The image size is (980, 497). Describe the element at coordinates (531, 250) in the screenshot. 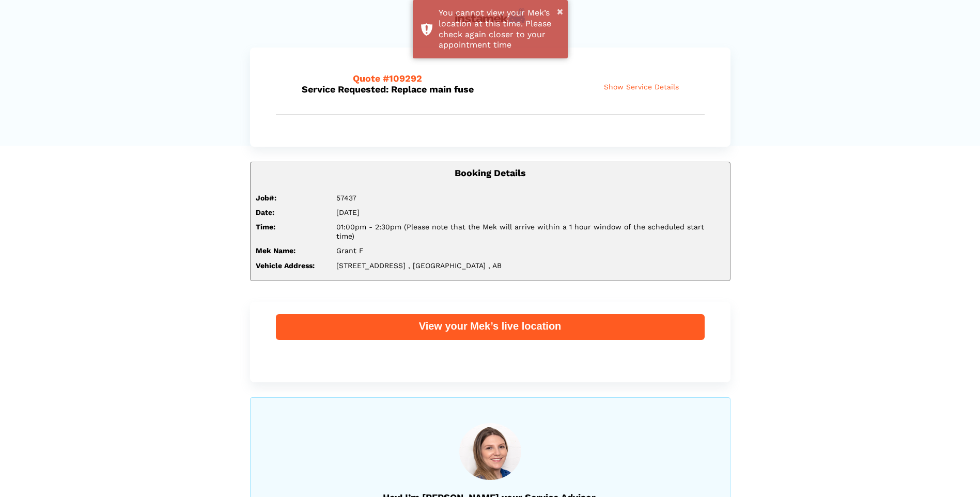

I see `div: Grant F` at that location.